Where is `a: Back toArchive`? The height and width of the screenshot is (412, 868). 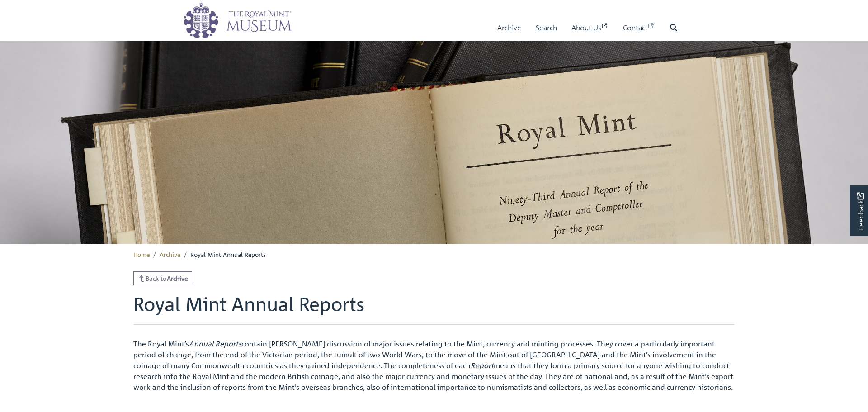 a: Back toArchive is located at coordinates (163, 278).